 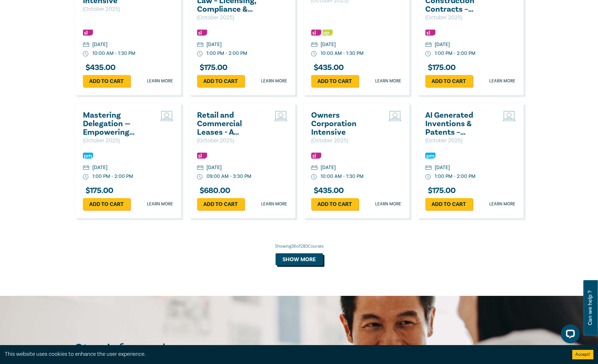 What do you see at coordinates (583, 354) in the screenshot?
I see `button: Accept cookies` at bounding box center [583, 354].